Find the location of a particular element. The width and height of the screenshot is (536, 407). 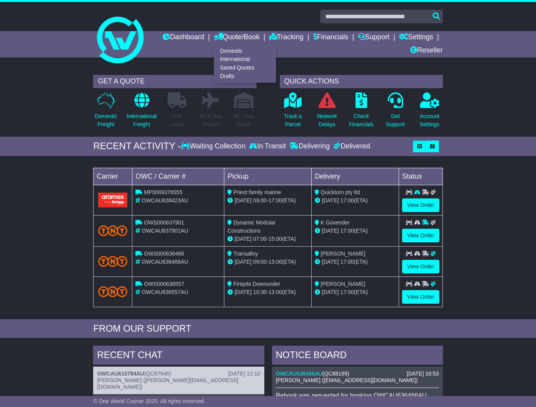

div: Delivered is located at coordinates (351, 146).